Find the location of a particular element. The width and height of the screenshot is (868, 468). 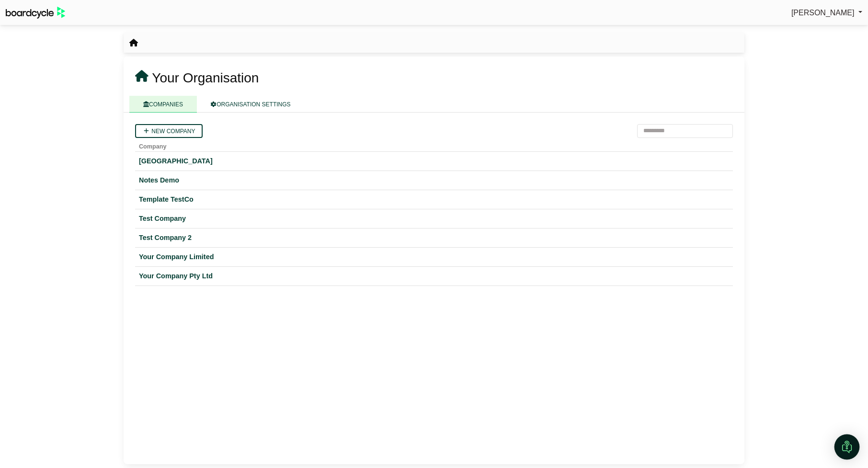

a: COMPANIES is located at coordinates (163, 104).